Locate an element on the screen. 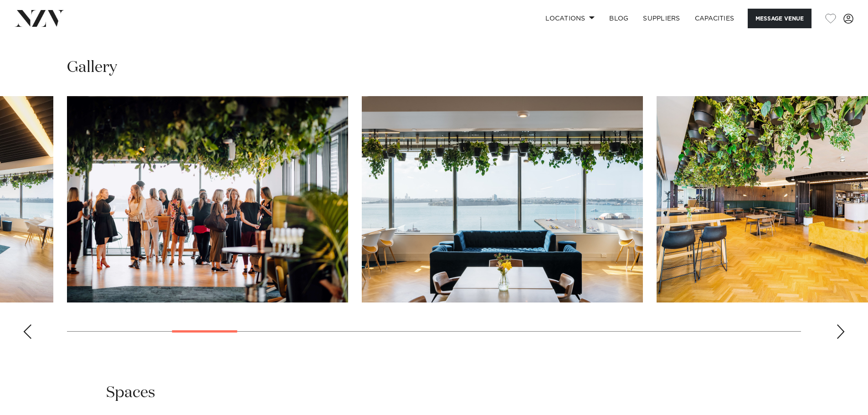  h2: Spaces is located at coordinates (131, 393).